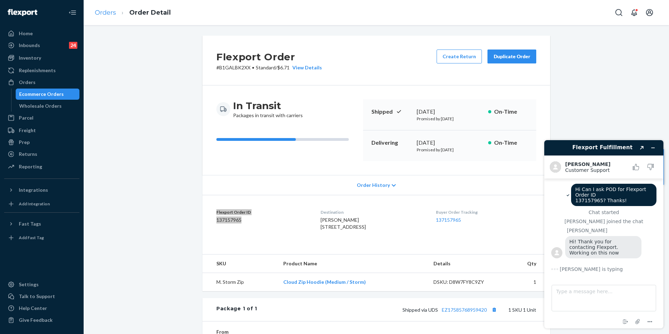  What do you see at coordinates (397, 310) in the screenshot?
I see `div: 1 SKU 1 Unit` at bounding box center [397, 310].